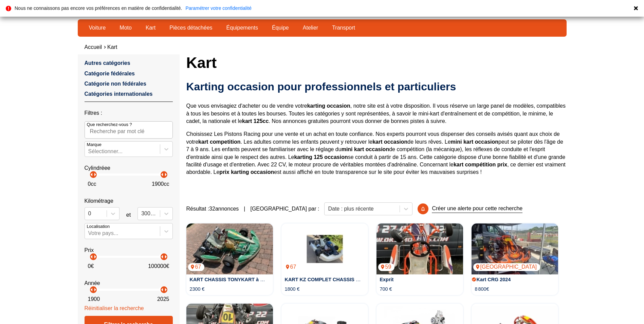  Describe the element at coordinates (420, 249) in the screenshot. I see `a: Exprit59` at that location.